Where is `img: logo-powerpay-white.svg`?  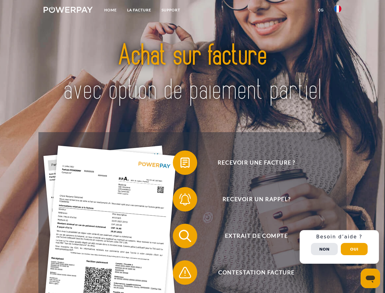
img: logo-powerpay-white.svg is located at coordinates (68, 10).